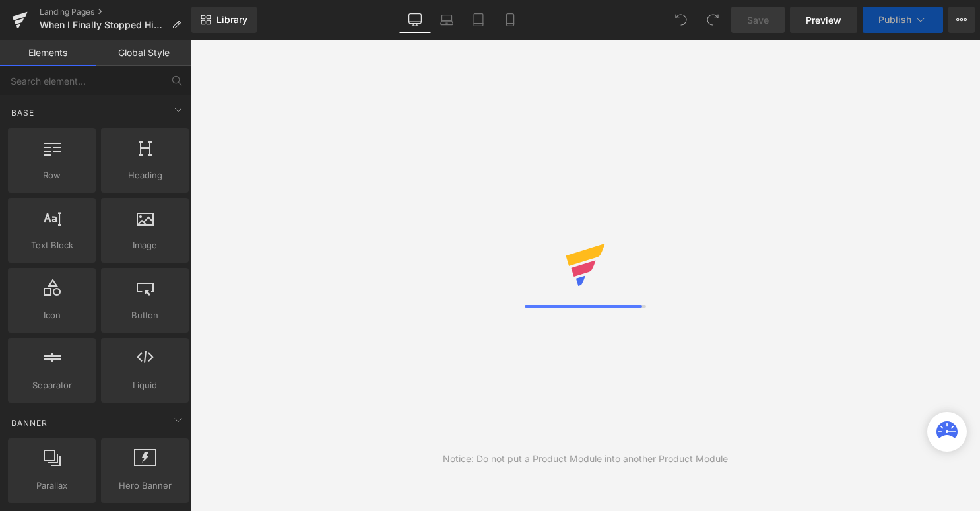 This screenshot has width=980, height=511. Describe the element at coordinates (824, 20) in the screenshot. I see `a: Preview` at that location.